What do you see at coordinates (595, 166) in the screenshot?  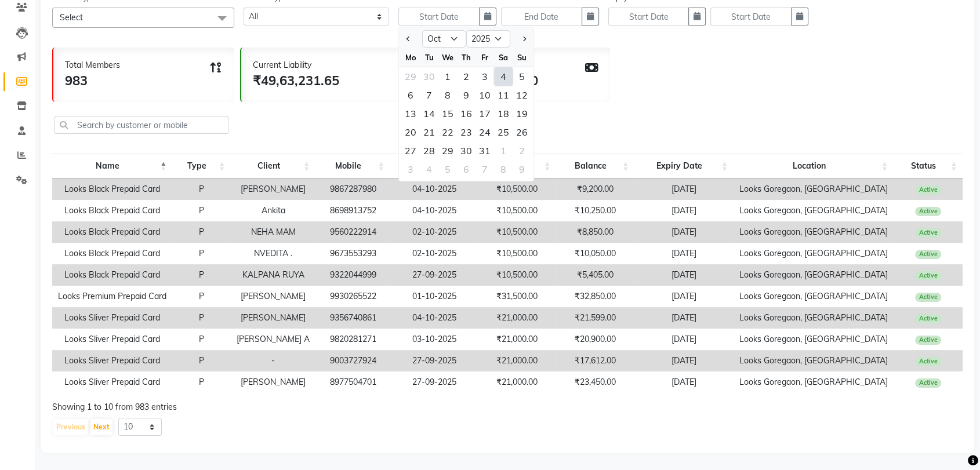 I see `th: Balance: activate to sort column ascending` at bounding box center [595, 166].